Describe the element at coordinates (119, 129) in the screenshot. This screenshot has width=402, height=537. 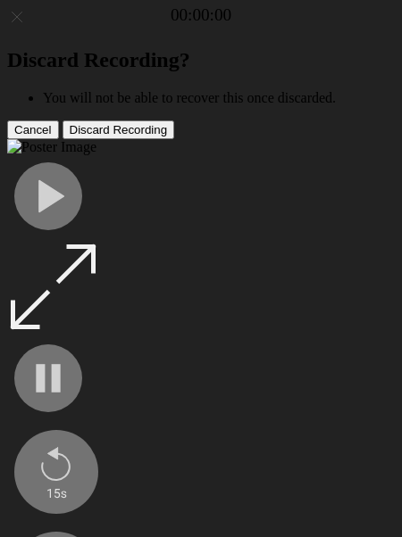
I see `button: Discard Recording` at that location.